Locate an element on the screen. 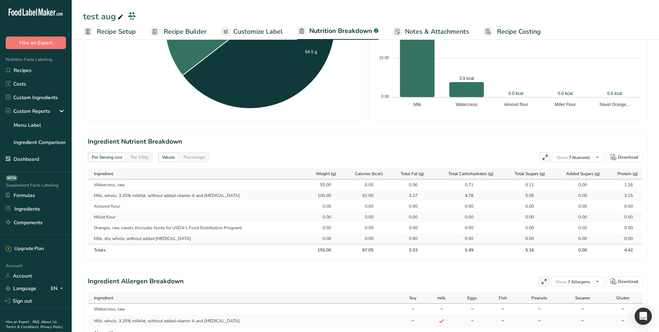  span: Gluten is located at coordinates (623, 298).